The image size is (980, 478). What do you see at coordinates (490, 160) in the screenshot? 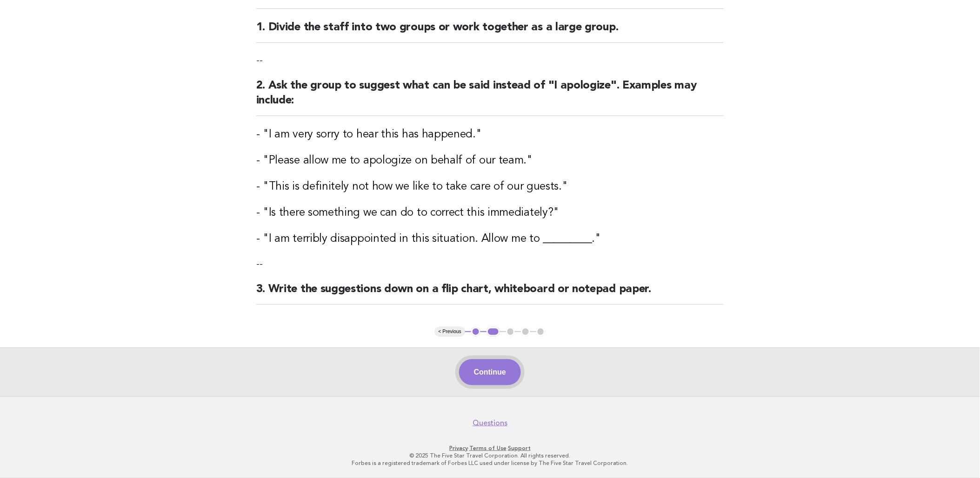
I see `h3: - "Please allow me to apologize on behalf of our team."` at bounding box center [490, 160].